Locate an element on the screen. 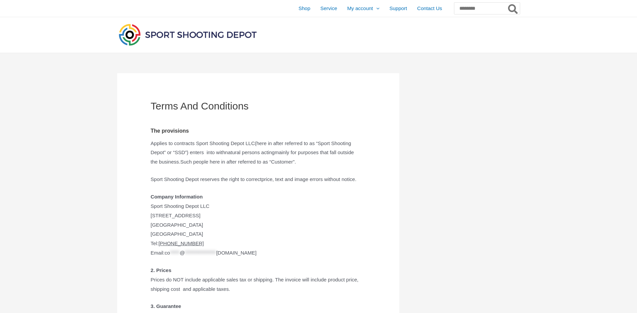 Image resolution: width=637 pixels, height=313 pixels. strong: 2. Prices is located at coordinates (161, 270).